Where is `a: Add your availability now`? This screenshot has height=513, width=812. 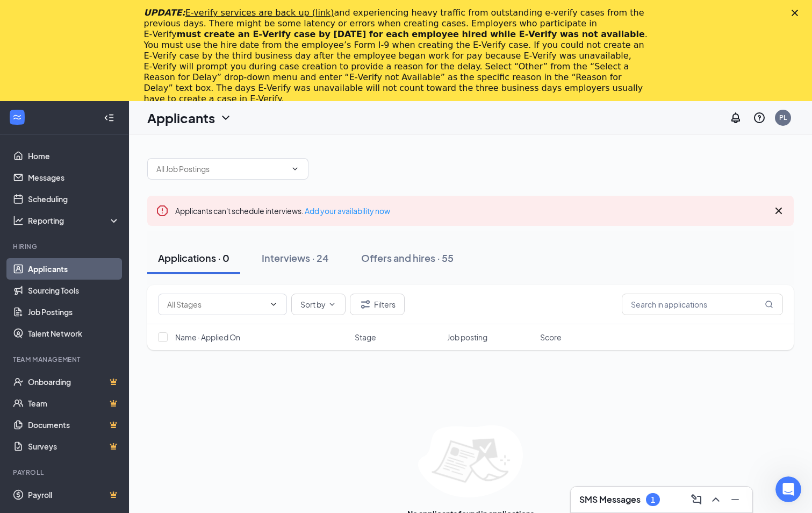
a: Add your availability now is located at coordinates (347, 211).